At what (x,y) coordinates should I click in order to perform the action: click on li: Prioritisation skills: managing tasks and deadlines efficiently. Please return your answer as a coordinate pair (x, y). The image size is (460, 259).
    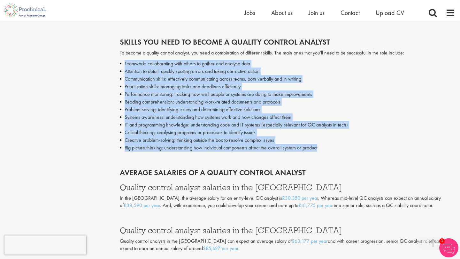
    Looking at the image, I should click on (287, 87).